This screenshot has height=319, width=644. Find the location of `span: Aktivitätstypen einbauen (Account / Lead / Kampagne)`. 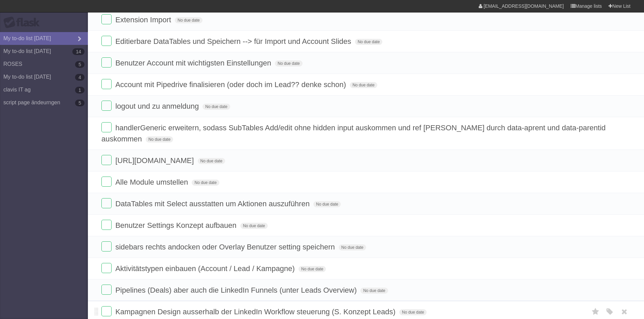

span: Aktivitätstypen einbauen (Account / Lead / Kampagne) is located at coordinates (206, 269).